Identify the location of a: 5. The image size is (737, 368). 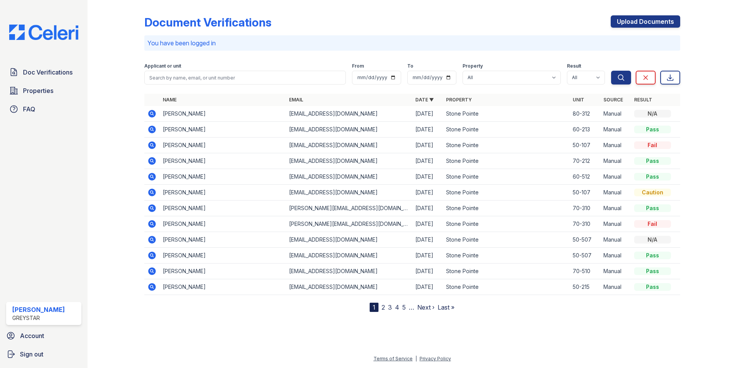
(404, 307).